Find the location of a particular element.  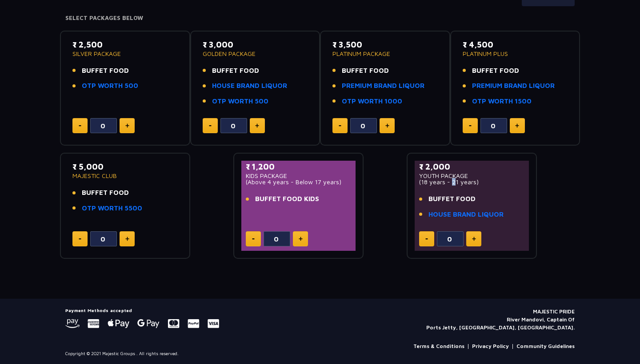

p: KIDS PACKAGE is located at coordinates (298, 176).